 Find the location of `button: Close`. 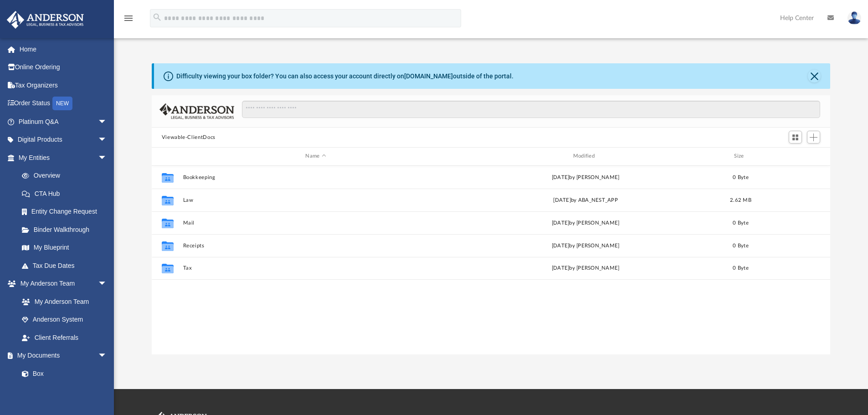

button: Close is located at coordinates (814, 76).